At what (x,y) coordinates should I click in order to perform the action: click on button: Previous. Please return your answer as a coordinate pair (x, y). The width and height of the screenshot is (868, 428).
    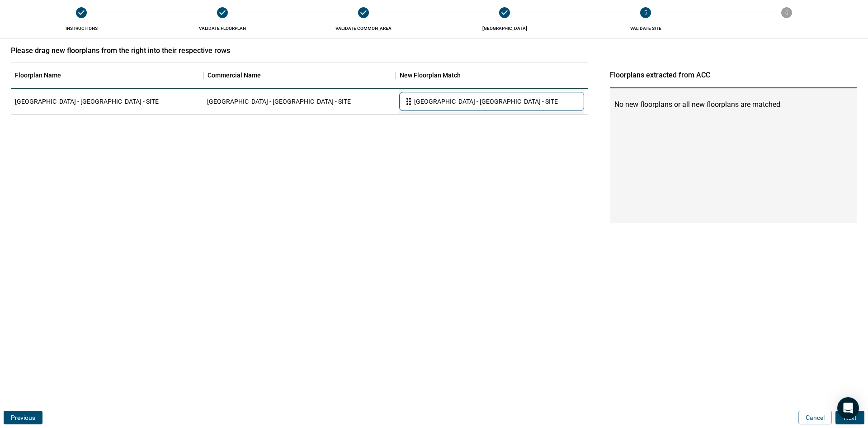
    Looking at the image, I should click on (23, 417).